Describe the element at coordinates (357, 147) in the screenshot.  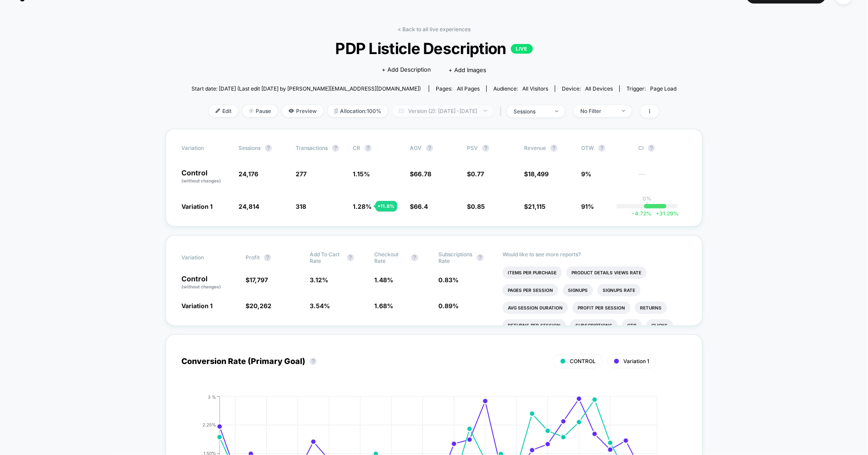
I see `span: CR` at that location.